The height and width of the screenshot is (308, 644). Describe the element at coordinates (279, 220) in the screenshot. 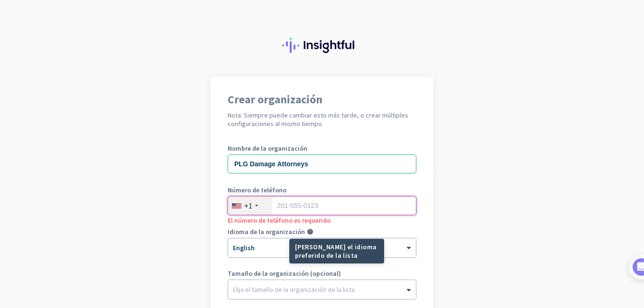

I see `span: El número de teléfono es requerido` at that location.